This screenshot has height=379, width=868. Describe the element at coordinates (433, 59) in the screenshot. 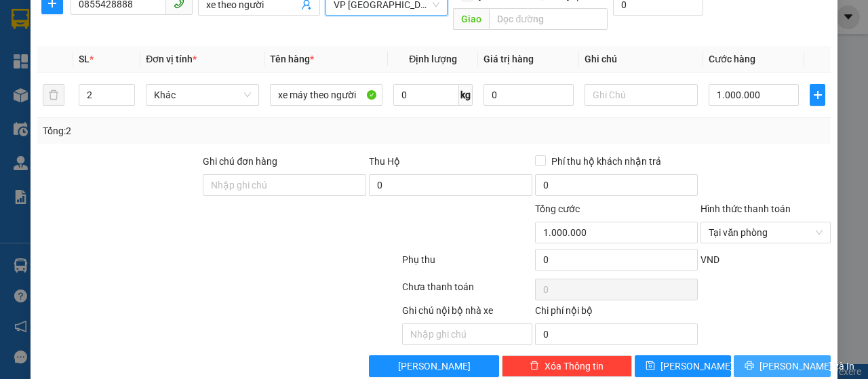

I see `span: Định lượng` at that location.